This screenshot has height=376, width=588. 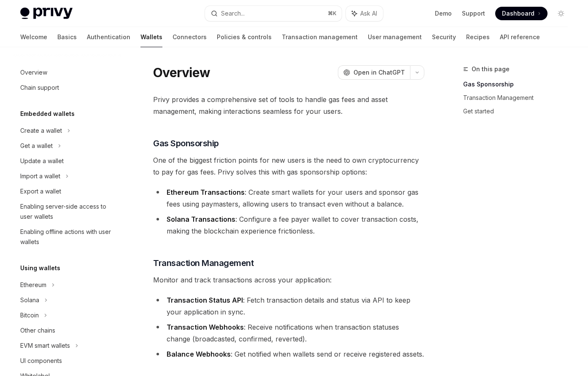 I want to click on strong: Ethereum Transactions, so click(x=206, y=192).